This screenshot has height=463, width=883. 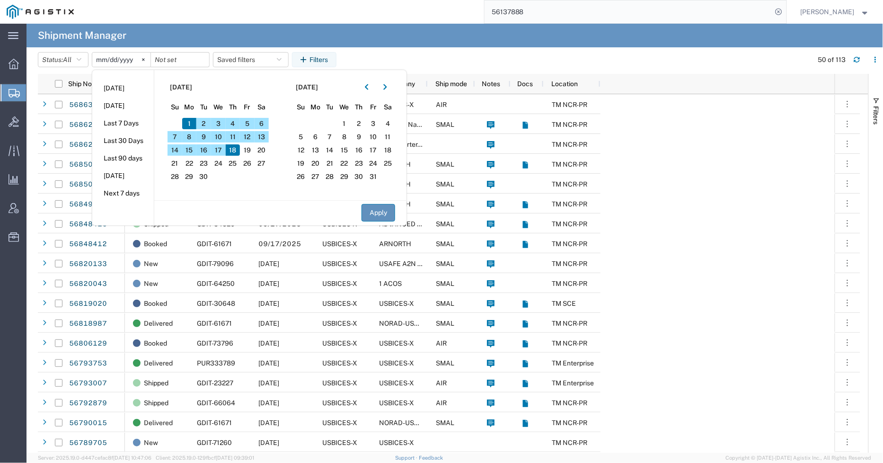 I want to click on a: 56848415, so click(x=88, y=224).